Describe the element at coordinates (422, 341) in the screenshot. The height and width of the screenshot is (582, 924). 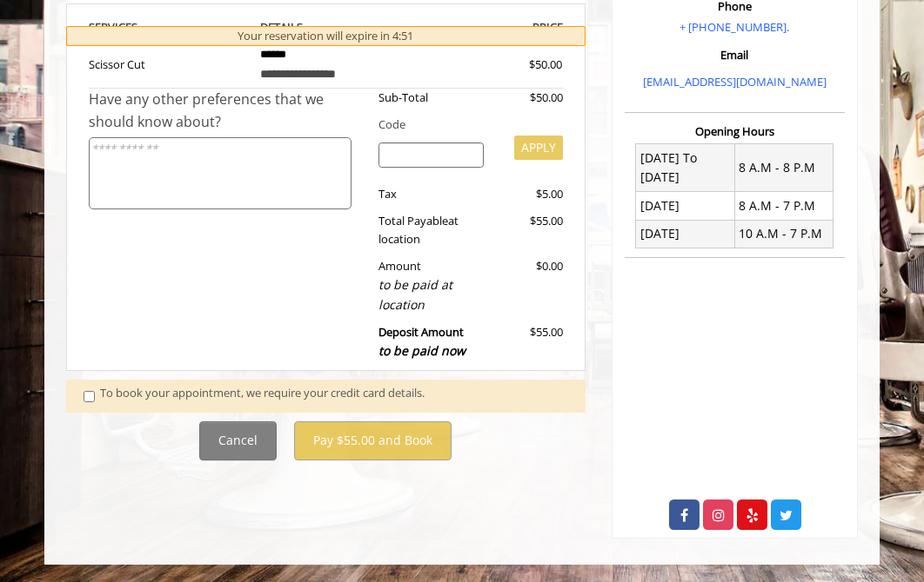
I see `b: Deposit Amount` at that location.